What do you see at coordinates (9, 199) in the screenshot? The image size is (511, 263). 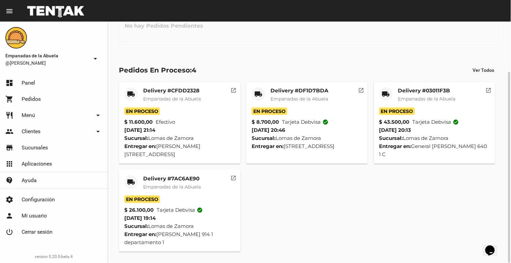 I see `mat-icon: settings` at bounding box center [9, 199].